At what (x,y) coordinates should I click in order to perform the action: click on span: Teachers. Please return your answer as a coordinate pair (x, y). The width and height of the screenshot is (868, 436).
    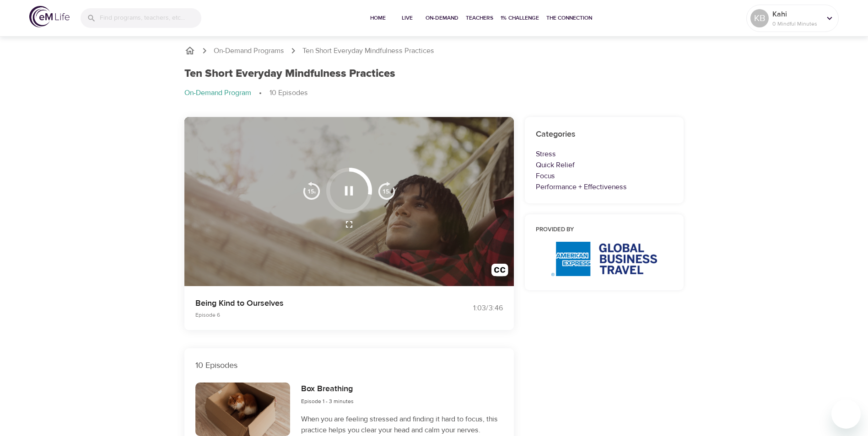
    Looking at the image, I should click on (479, 18).